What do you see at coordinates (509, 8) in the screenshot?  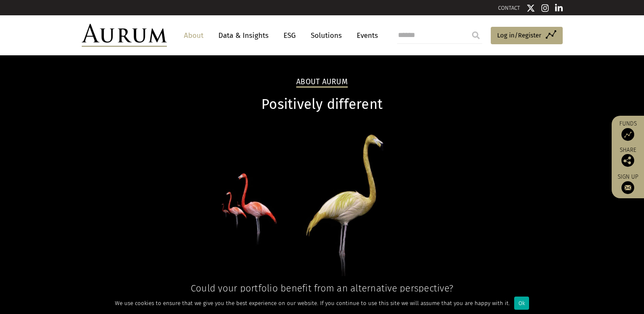 I see `a: CONTACT` at bounding box center [509, 8].